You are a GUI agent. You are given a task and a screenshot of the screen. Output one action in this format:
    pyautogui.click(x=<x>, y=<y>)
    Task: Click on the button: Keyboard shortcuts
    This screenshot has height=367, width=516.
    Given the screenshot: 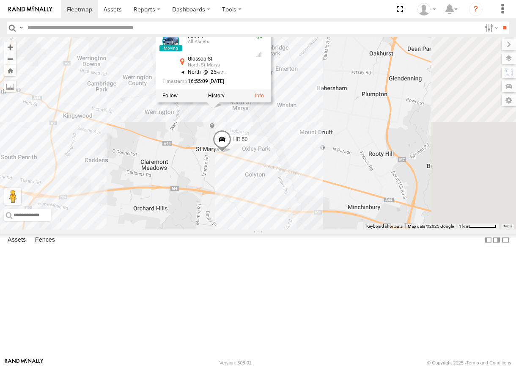 What is the action you would take?
    pyautogui.click(x=385, y=226)
    